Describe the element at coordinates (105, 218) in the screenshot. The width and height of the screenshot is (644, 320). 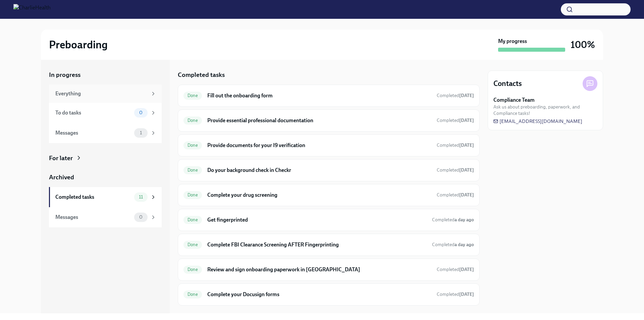
I see `a: Messages0` at that location.